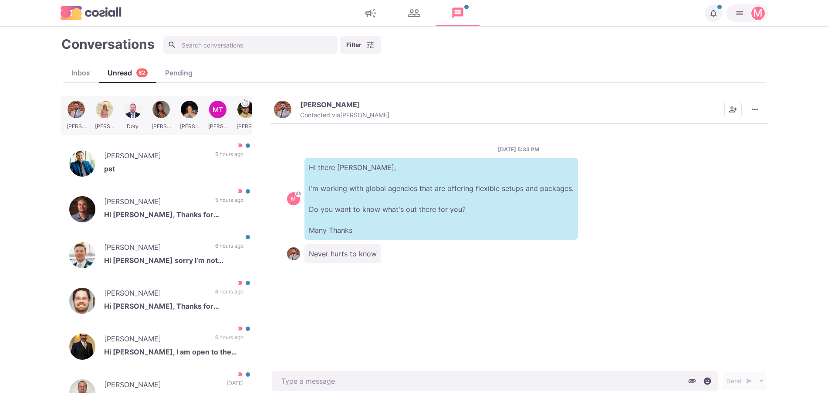 This screenshot has height=402, width=828. Describe the element at coordinates (713, 13) in the screenshot. I see `button: Notifications` at that location.